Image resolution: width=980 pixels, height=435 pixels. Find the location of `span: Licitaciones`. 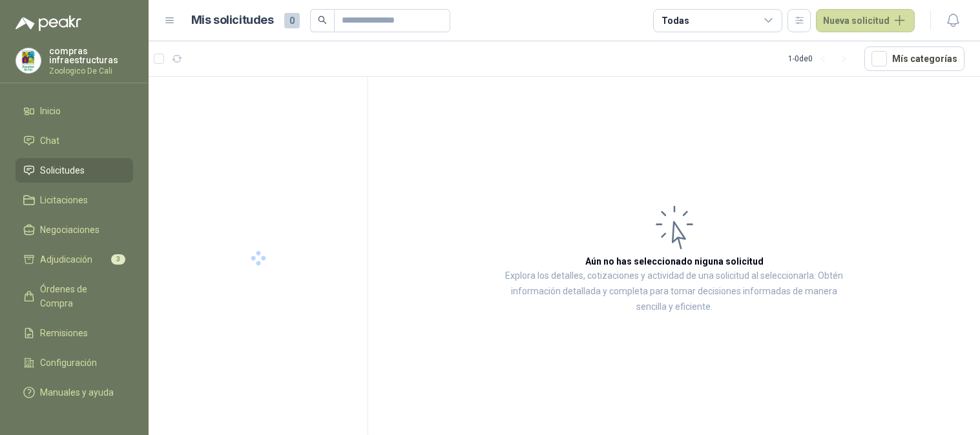

span: Licitaciones is located at coordinates (64, 200).